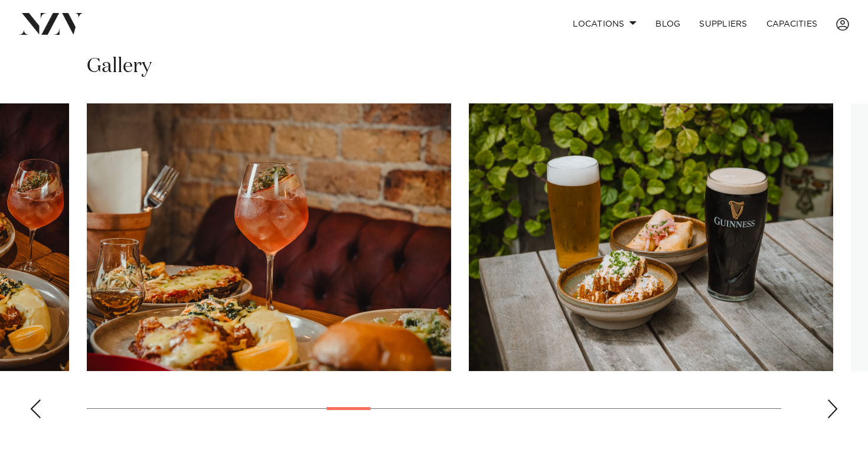  What do you see at coordinates (651, 237) in the screenshot?
I see `swiper-slide: 12 / 29` at bounding box center [651, 237].